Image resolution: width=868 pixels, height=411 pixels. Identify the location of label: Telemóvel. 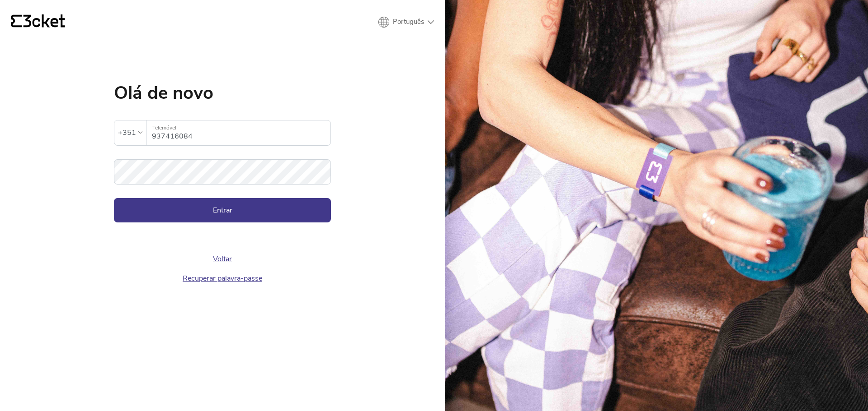
(238, 128).